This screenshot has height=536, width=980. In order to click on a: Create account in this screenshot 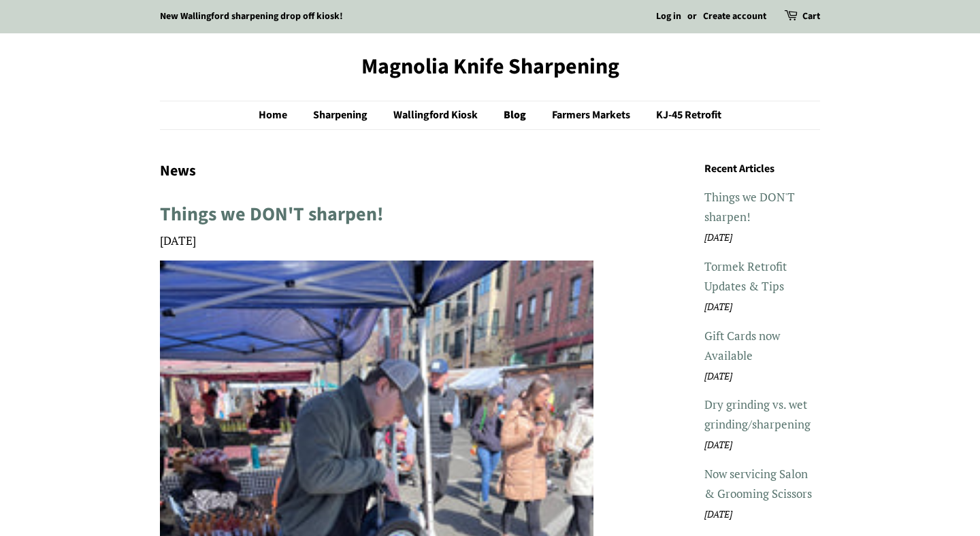, I will do `click(735, 17)`.